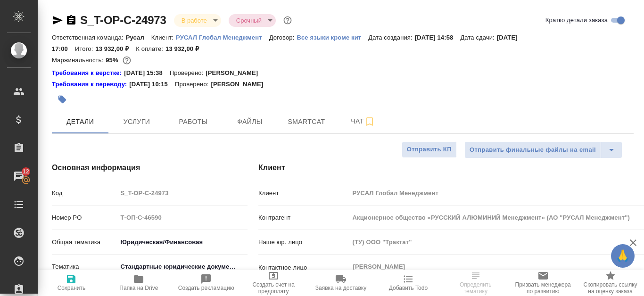 Image resolution: width=644 pixels, height=296 pixels. What do you see at coordinates (363, 121) in the screenshot?
I see `span: Чат` at bounding box center [363, 121].